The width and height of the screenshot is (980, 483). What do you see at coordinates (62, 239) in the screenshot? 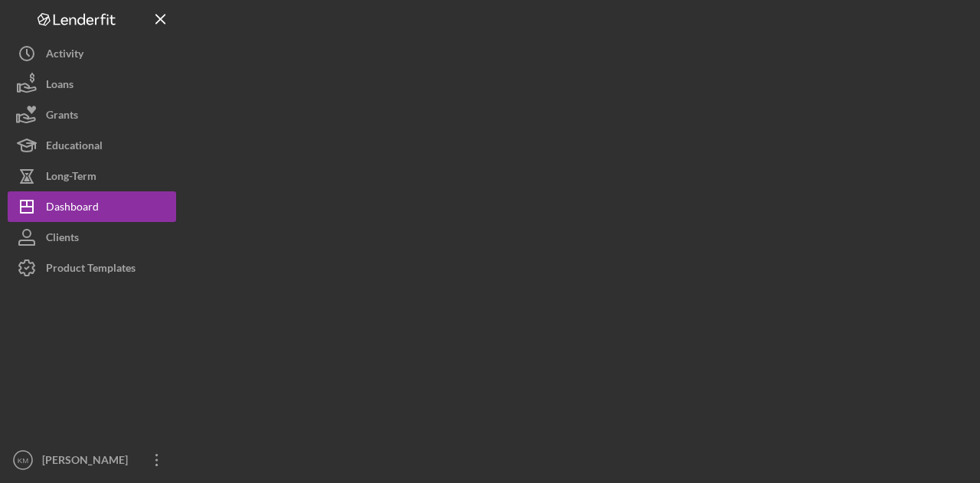
I see `div: Clients` at bounding box center [62, 239].